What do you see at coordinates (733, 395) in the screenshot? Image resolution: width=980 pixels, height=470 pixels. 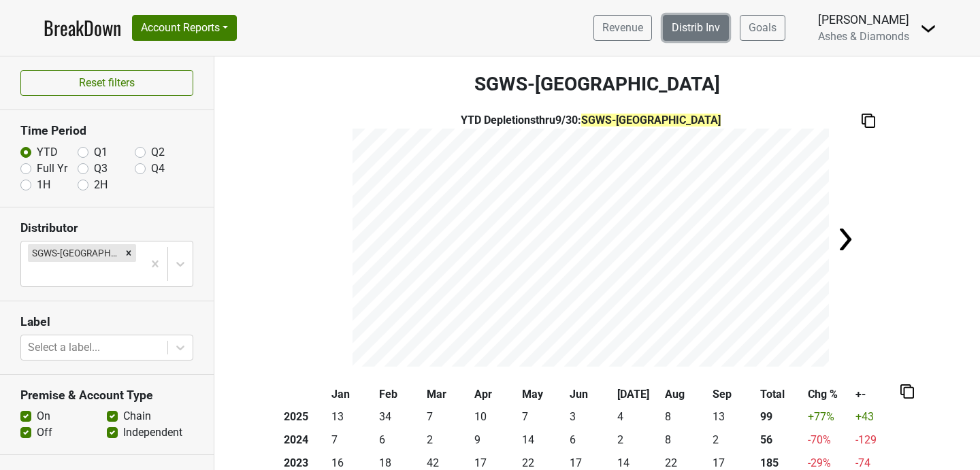 I see `th: Sep` at bounding box center [733, 395].